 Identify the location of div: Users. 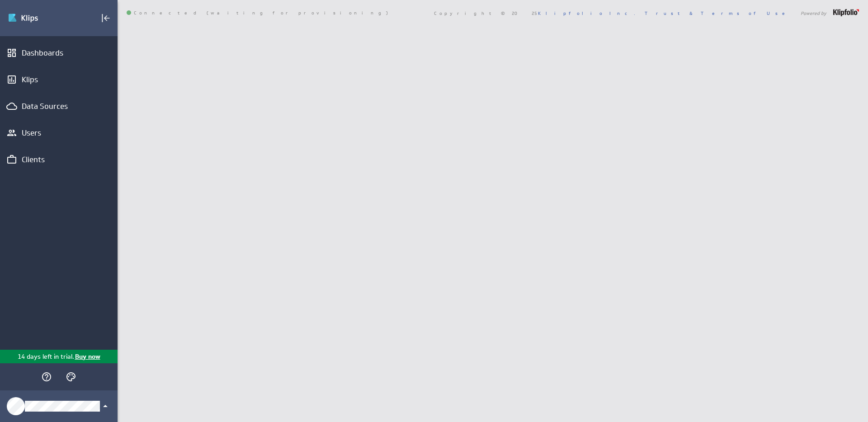
(59, 133).